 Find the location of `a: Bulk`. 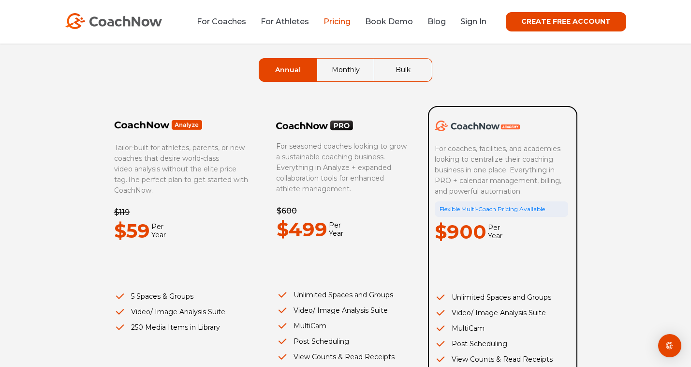

a: Bulk is located at coordinates (403, 70).